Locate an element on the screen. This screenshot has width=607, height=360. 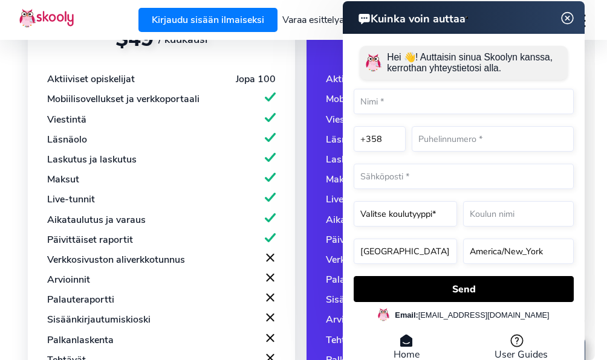
div: Sisäänkirjautumiskioski is located at coordinates (98, 320).